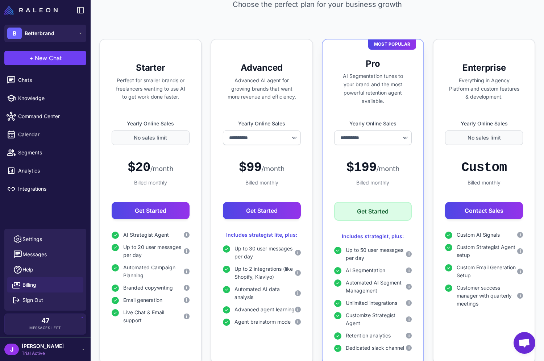 This screenshot has width=544, height=361. I want to click on a: Help, so click(45, 270).